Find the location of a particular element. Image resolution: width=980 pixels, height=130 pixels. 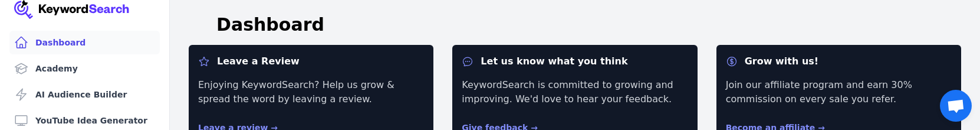

dt: Leave a Review is located at coordinates (311, 61).